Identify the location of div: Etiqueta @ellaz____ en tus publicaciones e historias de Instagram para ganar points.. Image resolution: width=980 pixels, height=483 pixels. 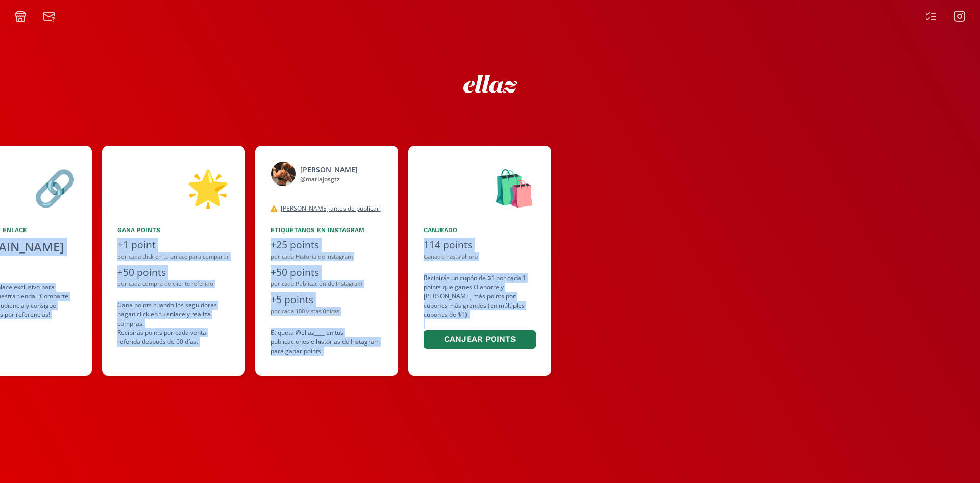
(326, 342).